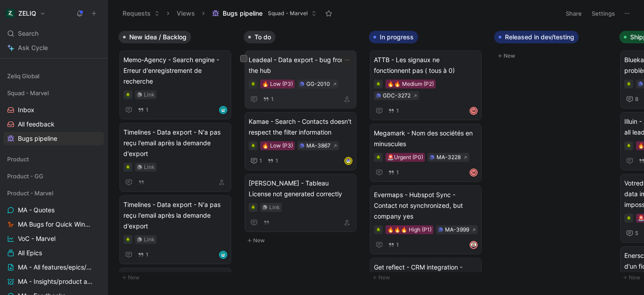 The width and height of the screenshot is (644, 295). What do you see at coordinates (394, 37) in the screenshot?
I see `button: In progress` at bounding box center [394, 37].